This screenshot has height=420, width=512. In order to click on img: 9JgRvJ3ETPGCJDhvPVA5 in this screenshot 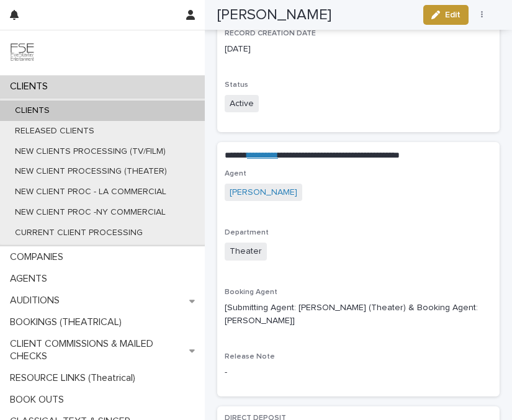, I will do `click(22, 53)`.